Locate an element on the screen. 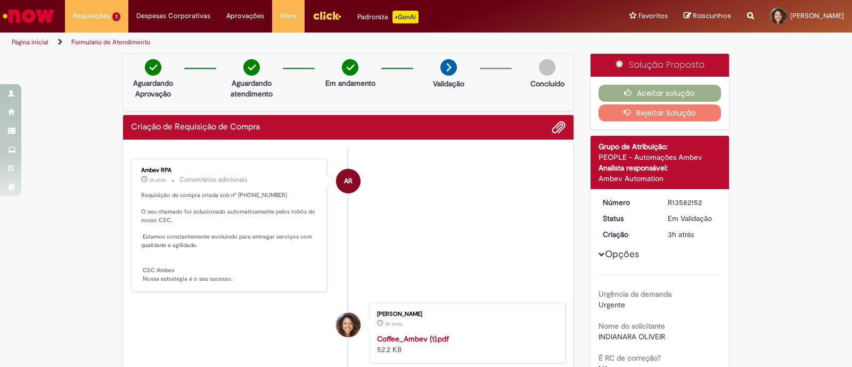 The image size is (852, 367). div: 52.2 KB is located at coordinates (465, 344).